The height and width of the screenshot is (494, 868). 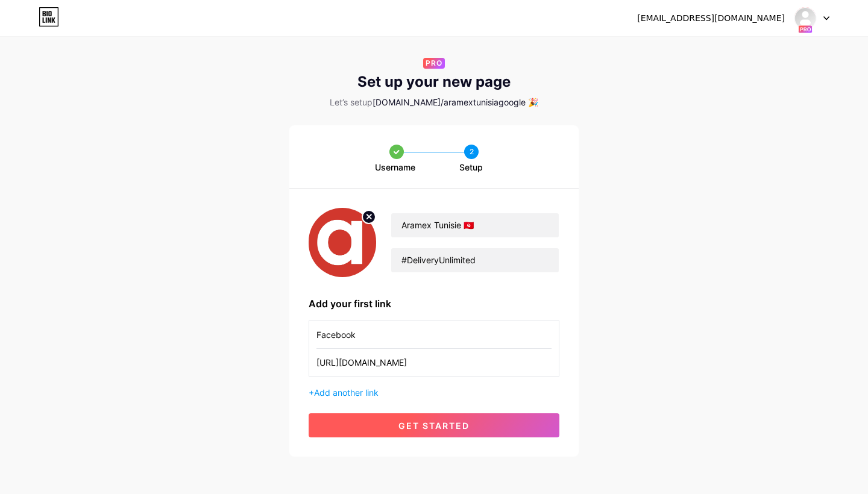 What do you see at coordinates (395, 168) in the screenshot?
I see `span: Username` at bounding box center [395, 168].